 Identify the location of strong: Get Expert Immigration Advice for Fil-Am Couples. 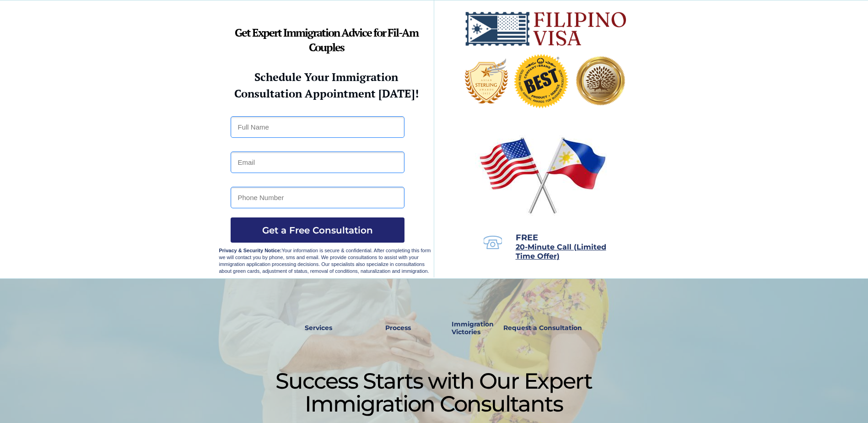
(327, 40).